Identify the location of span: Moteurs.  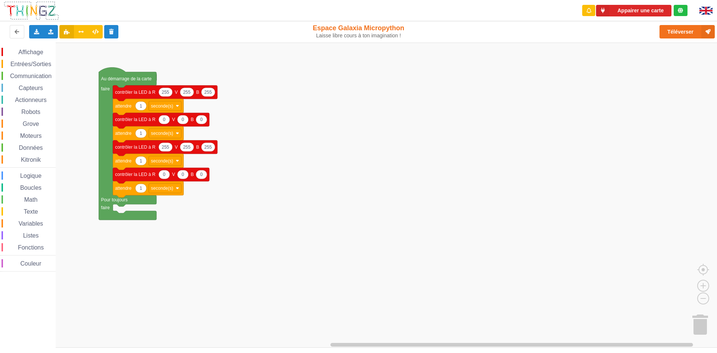
(31, 136).